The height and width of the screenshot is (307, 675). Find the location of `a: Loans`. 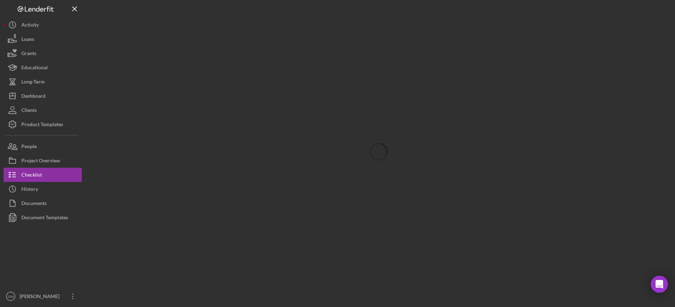

a: Loans is located at coordinates (43, 39).